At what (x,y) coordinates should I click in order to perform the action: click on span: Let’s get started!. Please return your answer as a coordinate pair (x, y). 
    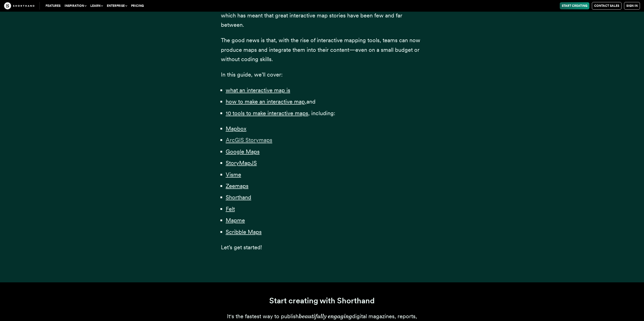
    Looking at the image, I should click on (242, 248).